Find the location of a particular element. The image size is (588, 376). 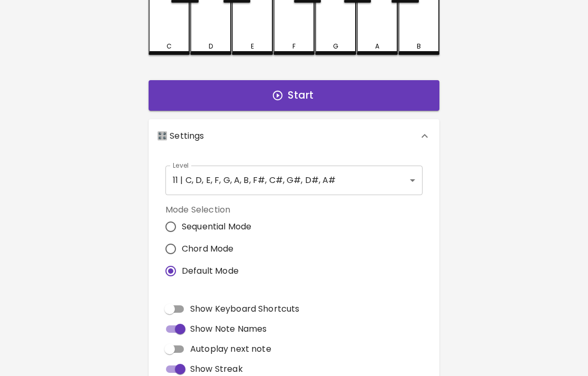

div: F is located at coordinates (294, 47).